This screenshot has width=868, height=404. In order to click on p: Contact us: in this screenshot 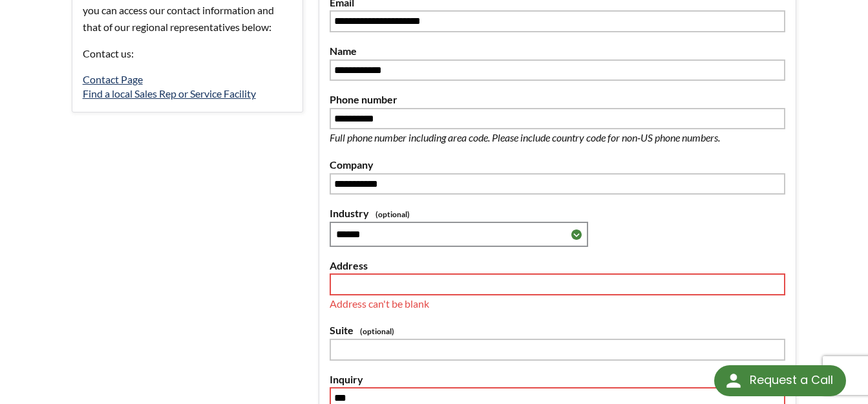, I will do `click(187, 53)`.